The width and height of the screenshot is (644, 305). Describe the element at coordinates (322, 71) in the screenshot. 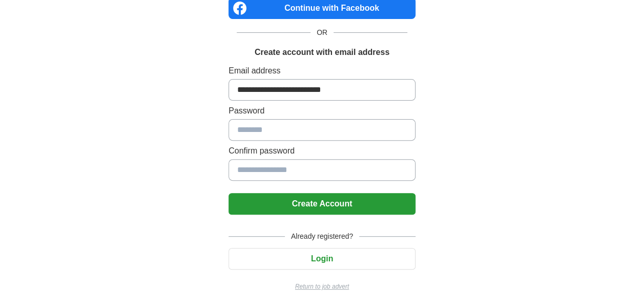

I see `label: Email address` at that location.